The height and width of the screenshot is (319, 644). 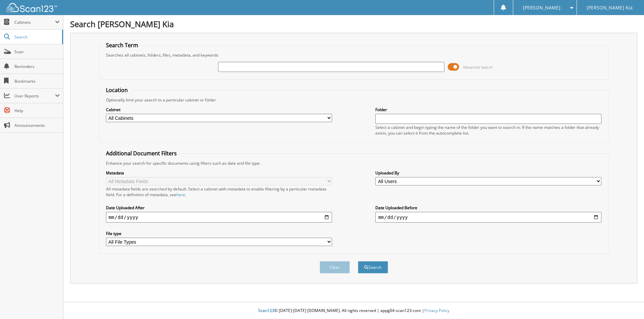 What do you see at coordinates (353, 55) in the screenshot?
I see `div: Searches all cabinets, folders, files, metadata, and keywords` at bounding box center [353, 55].